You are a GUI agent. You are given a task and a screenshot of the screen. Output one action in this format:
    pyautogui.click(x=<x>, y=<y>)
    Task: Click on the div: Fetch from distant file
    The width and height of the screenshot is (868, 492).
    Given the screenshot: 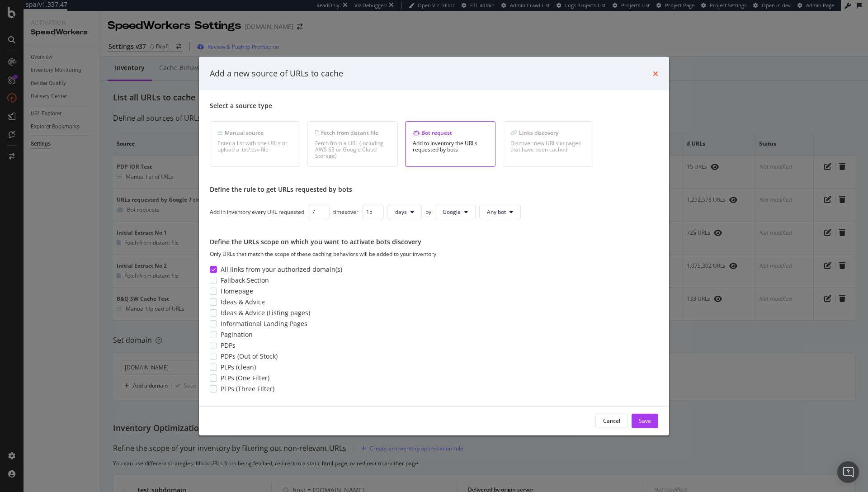 What is the action you would take?
    pyautogui.click(x=353, y=132)
    